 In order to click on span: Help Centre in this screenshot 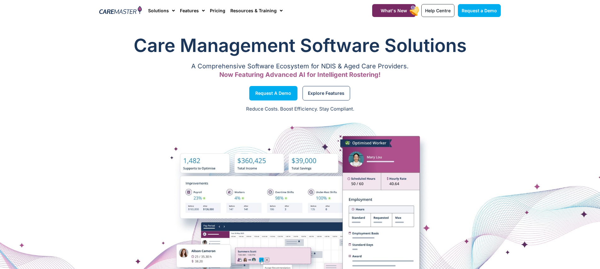, I will do `click(438, 10)`.